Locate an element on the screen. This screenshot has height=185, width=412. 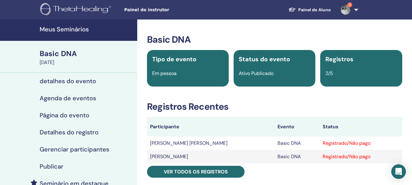
a: Ver todos os registros is located at coordinates (196, 172).